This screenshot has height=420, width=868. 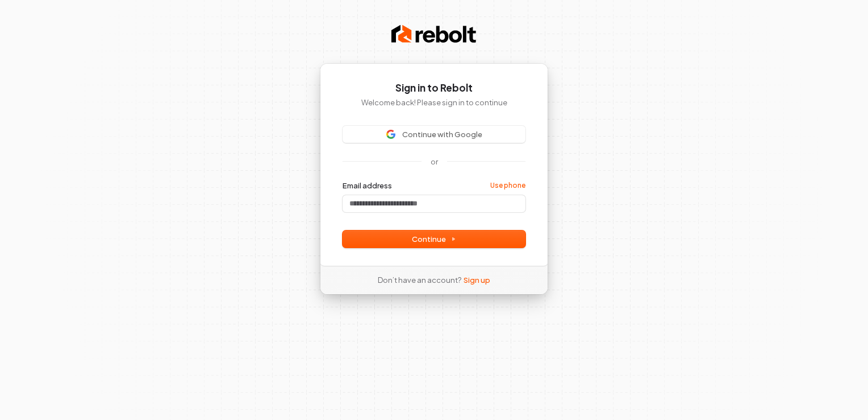 What do you see at coordinates (508, 185) in the screenshot?
I see `a: Use phone` at bounding box center [508, 185].